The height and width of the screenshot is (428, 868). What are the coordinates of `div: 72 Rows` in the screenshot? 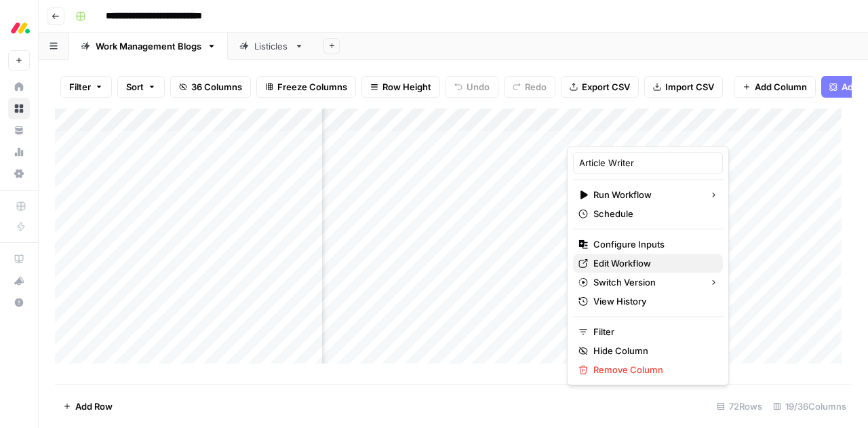 It's located at (739, 406).